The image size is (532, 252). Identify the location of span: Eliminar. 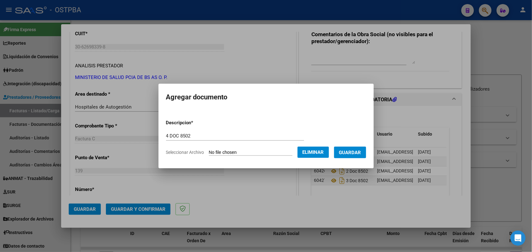
(313, 152).